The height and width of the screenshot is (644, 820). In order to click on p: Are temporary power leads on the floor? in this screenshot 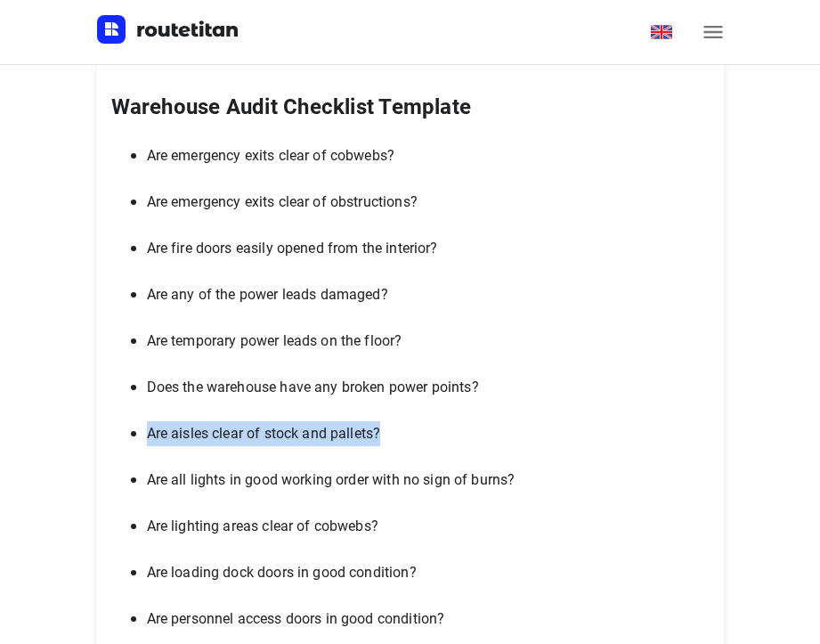, I will do `click(429, 341)`.